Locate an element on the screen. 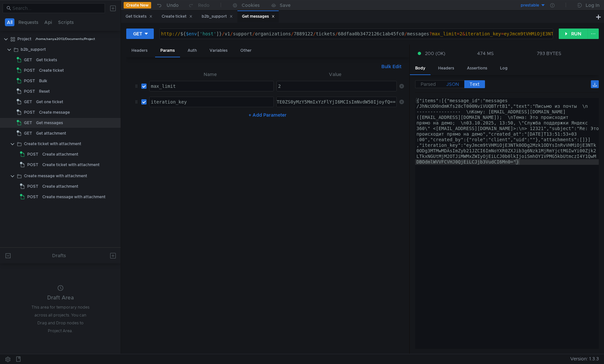  span: Text is located at coordinates (474, 84).